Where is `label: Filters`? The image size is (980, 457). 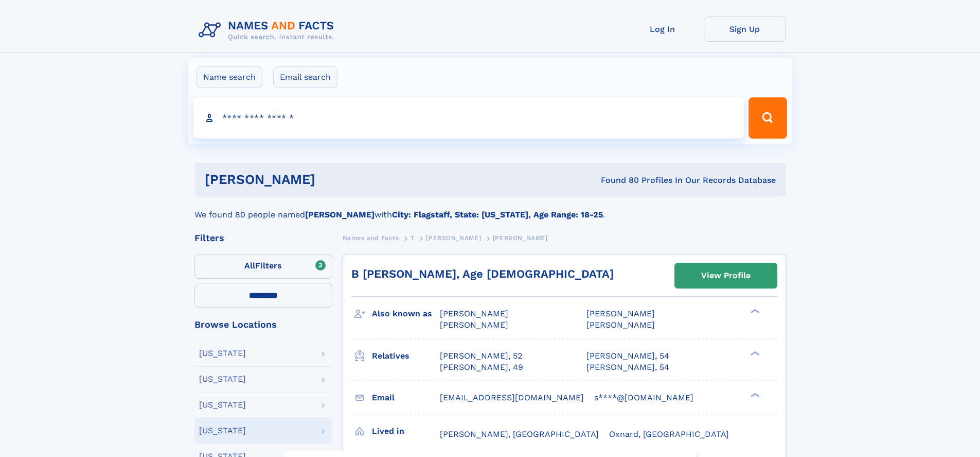
label: Filters is located at coordinates (263, 266).